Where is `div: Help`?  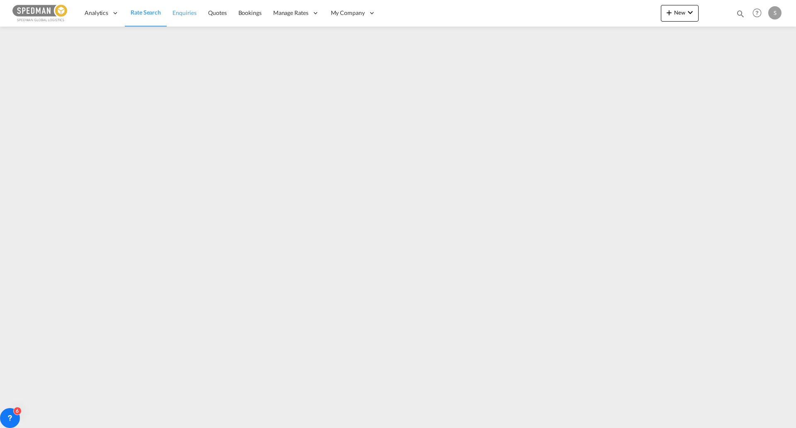
div: Help is located at coordinates (760, 13).